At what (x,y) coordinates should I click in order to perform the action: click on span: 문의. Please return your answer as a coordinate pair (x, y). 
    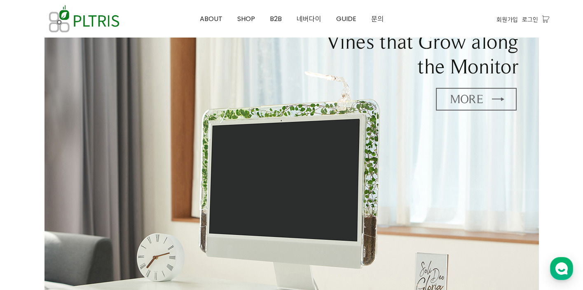
    Looking at the image, I should click on (377, 19).